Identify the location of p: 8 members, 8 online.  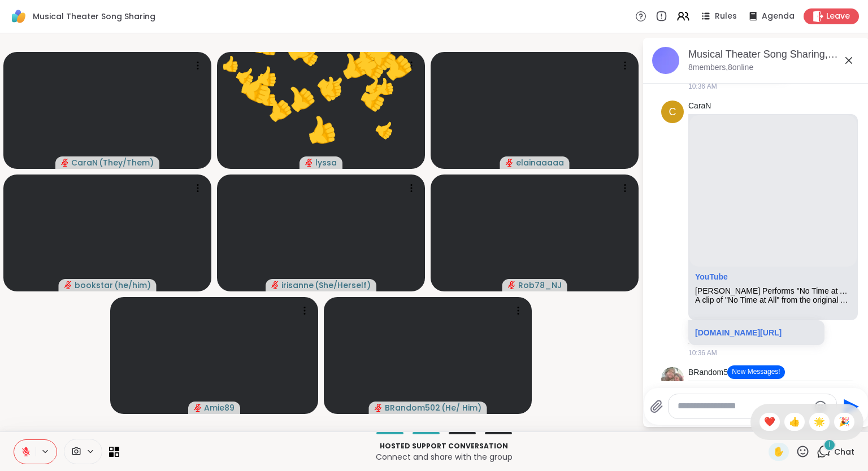
(720, 68).